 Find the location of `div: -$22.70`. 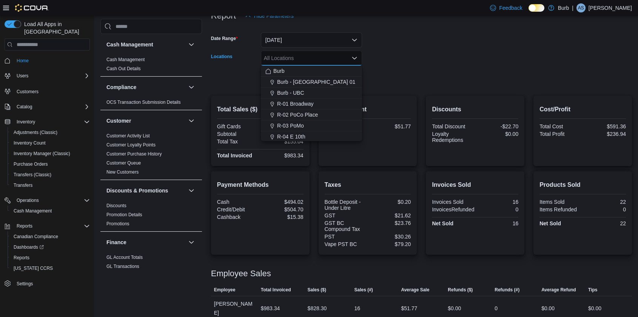

div: -$22.70 is located at coordinates (498, 127).